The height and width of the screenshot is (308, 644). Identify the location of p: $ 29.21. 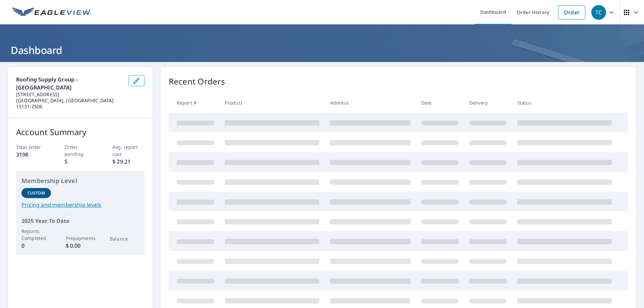
(129, 162).